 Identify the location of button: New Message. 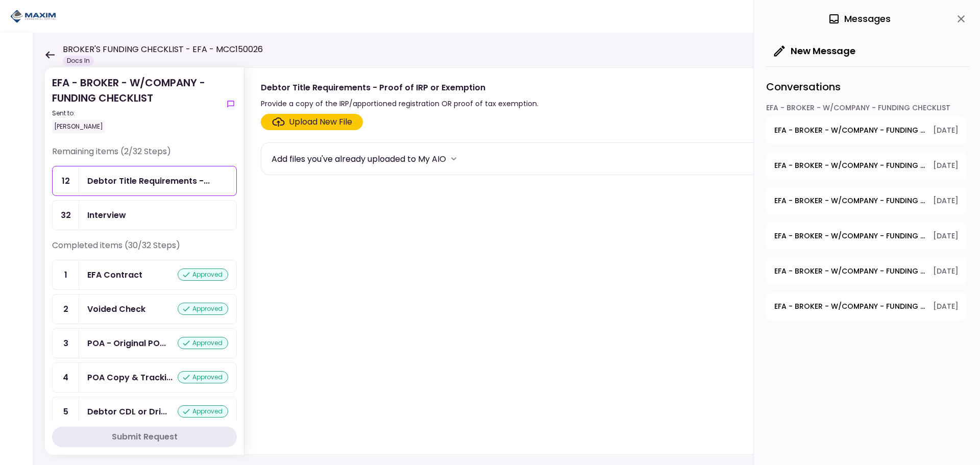
(815, 51).